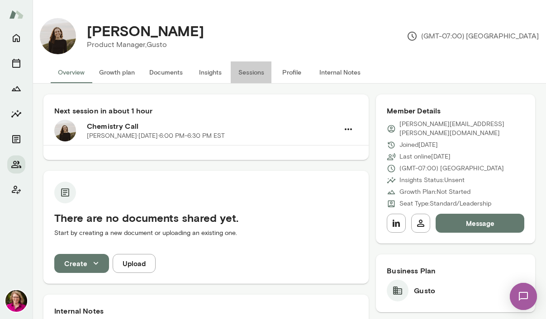  Describe the element at coordinates (117, 72) in the screenshot. I see `button: Growth plan` at that location.